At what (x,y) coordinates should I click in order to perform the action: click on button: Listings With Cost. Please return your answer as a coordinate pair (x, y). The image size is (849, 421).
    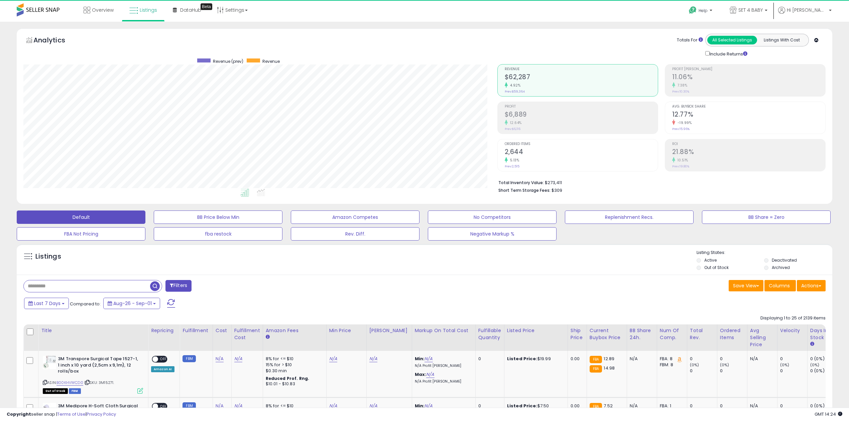
    Looking at the image, I should click on (782, 40).